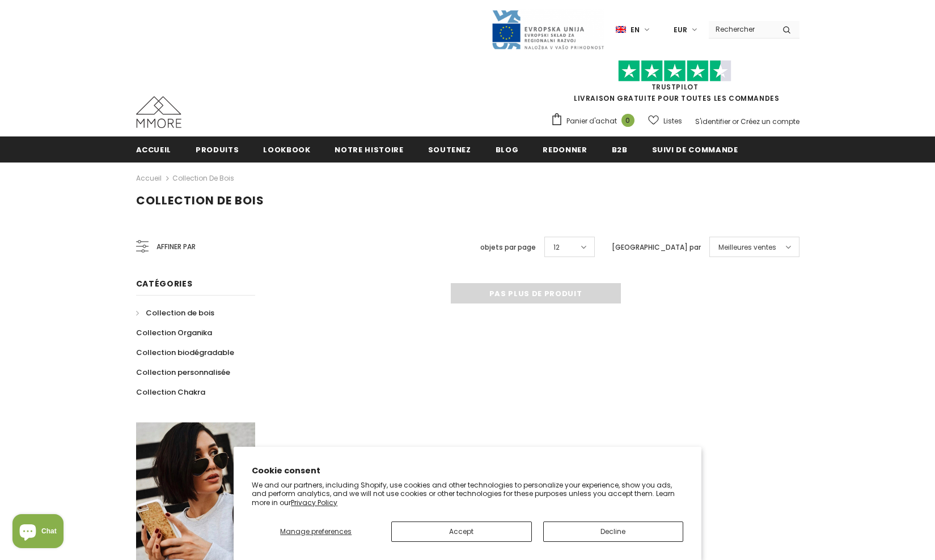  I want to click on h2: Cookie consent, so click(467, 471).